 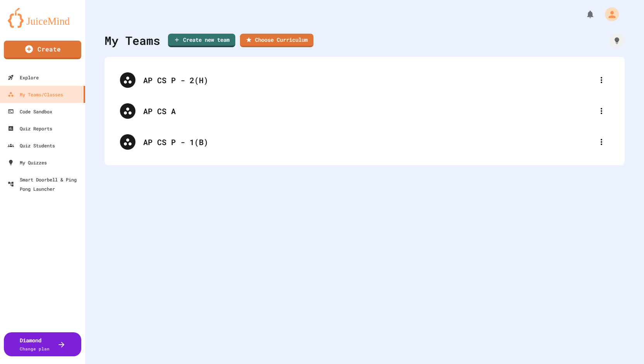 What do you see at coordinates (34, 349) in the screenshot?
I see `span: Change plan` at bounding box center [34, 349].